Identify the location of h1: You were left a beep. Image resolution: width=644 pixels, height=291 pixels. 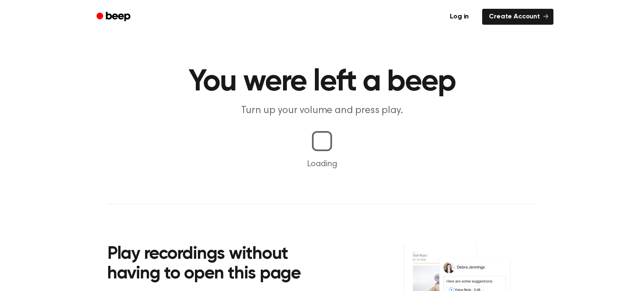
(322, 82).